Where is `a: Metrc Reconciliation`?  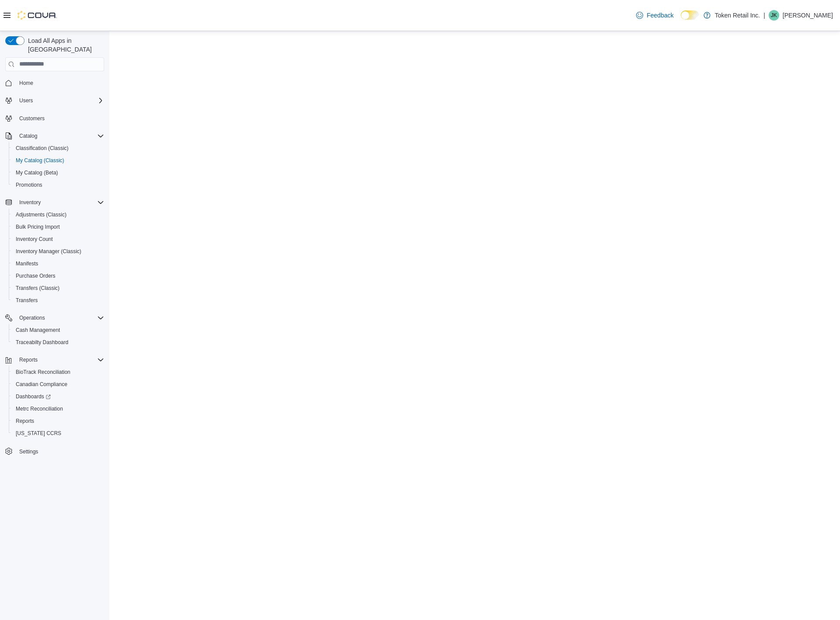
a: Metrc Reconciliation is located at coordinates (39, 409).